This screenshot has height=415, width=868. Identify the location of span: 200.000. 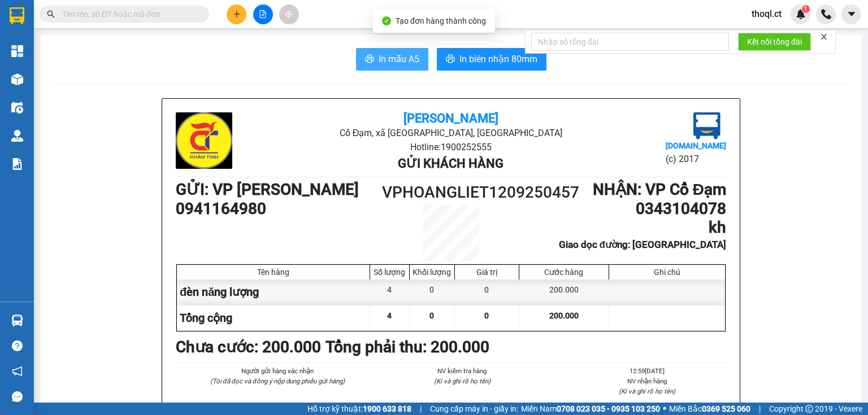
(564, 316).